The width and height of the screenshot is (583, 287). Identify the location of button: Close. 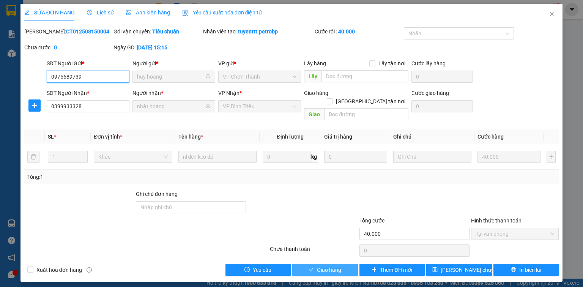
(552, 14).